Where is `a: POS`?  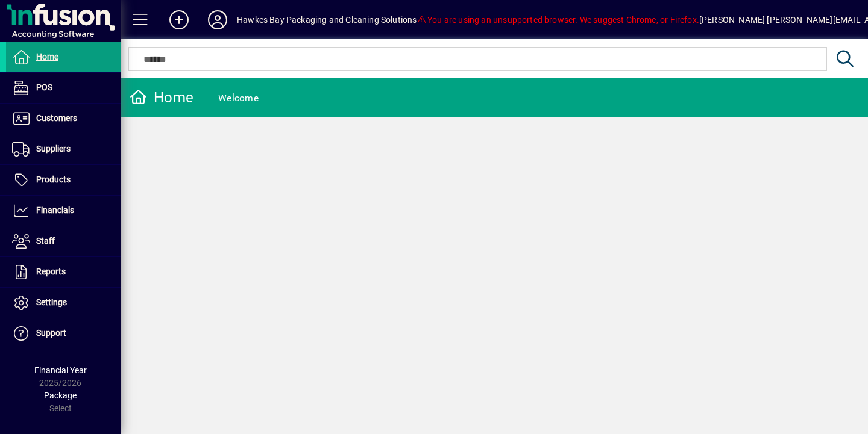
a: POS is located at coordinates (63, 88).